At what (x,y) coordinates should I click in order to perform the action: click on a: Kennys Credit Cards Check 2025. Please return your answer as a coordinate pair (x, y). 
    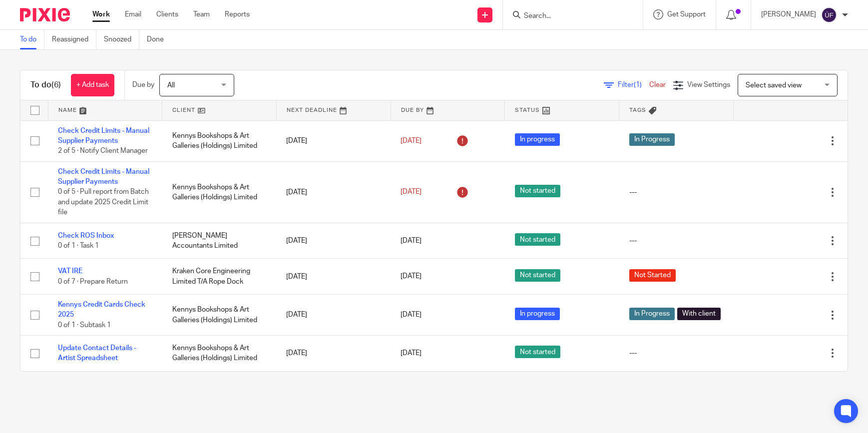
    Looking at the image, I should click on (101, 310).